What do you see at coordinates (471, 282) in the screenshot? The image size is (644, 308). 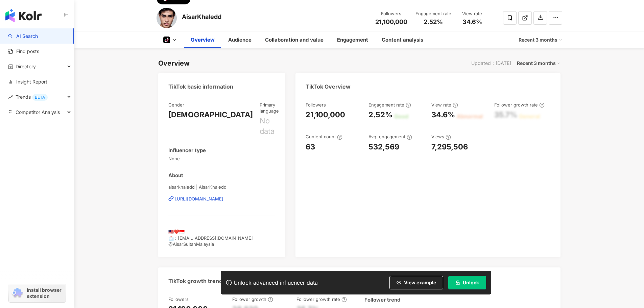 I see `span: Unlock` at bounding box center [471, 282].